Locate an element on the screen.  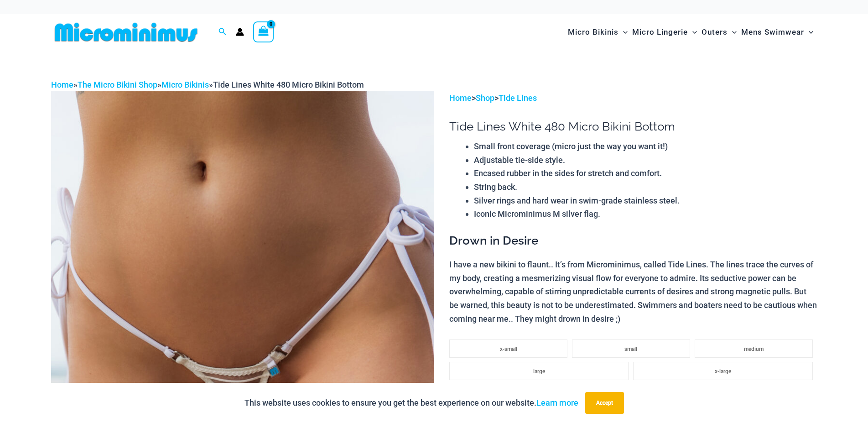
a: Micro Bikinis is located at coordinates (185, 84).